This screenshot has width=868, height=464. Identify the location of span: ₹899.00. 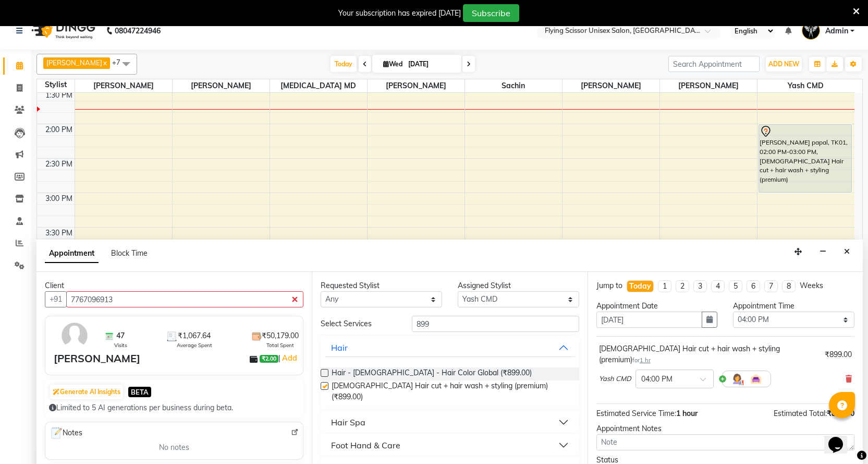
(841, 413).